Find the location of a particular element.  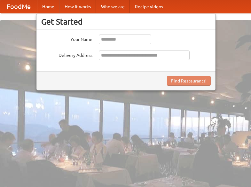

h3: Get Started is located at coordinates (126, 22).